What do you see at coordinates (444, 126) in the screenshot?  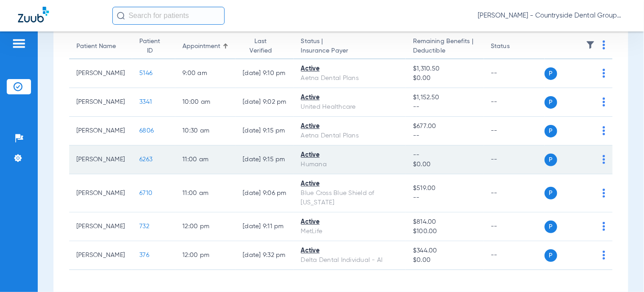 I see `span: $677.00` at bounding box center [444, 126].